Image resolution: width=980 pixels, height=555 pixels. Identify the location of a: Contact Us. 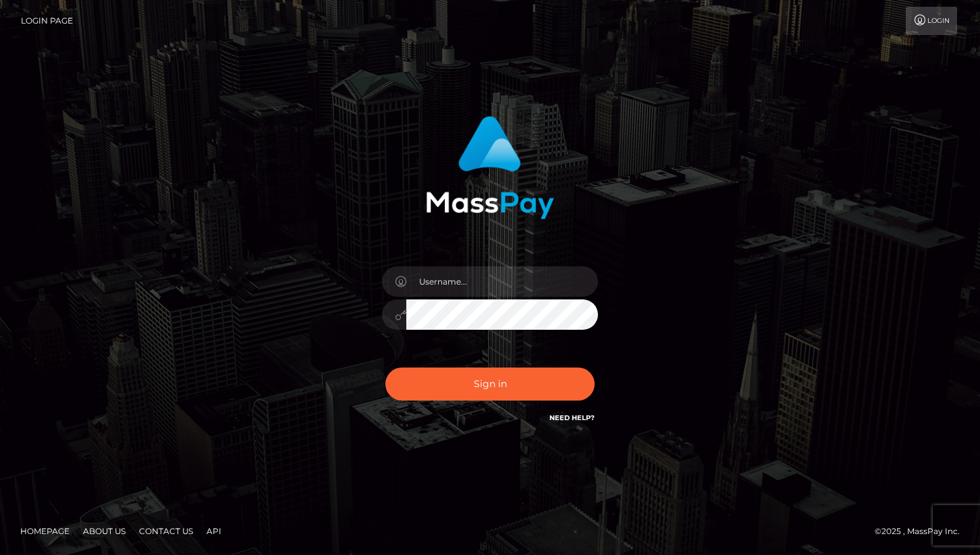
(166, 531).